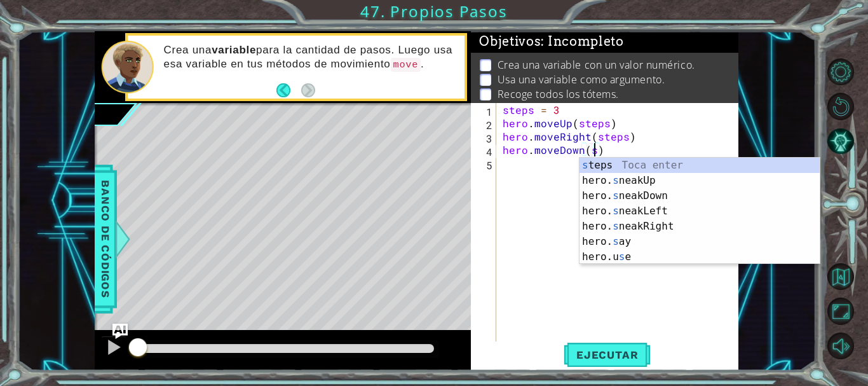 The image size is (868, 386). Describe the element at coordinates (582, 80) in the screenshot. I see `p: Usa una variable como argumento.` at that location.